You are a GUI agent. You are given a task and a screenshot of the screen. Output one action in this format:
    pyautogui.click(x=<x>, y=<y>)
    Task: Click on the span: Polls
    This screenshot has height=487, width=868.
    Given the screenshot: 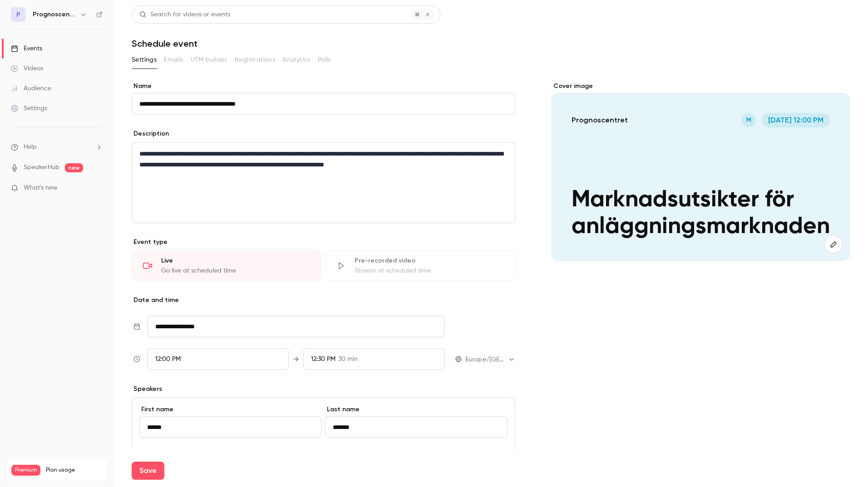 What is the action you would take?
    pyautogui.click(x=324, y=60)
    